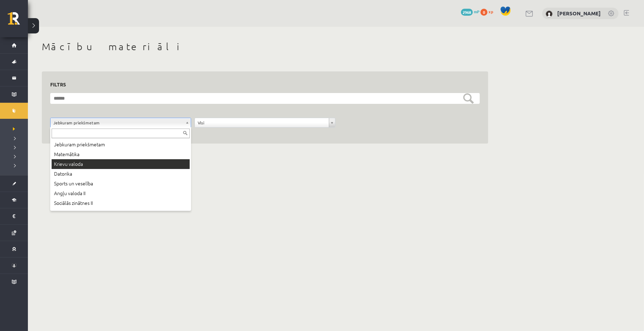  What do you see at coordinates (121, 173) in the screenshot?
I see `div: Datorika` at bounding box center [121, 173].